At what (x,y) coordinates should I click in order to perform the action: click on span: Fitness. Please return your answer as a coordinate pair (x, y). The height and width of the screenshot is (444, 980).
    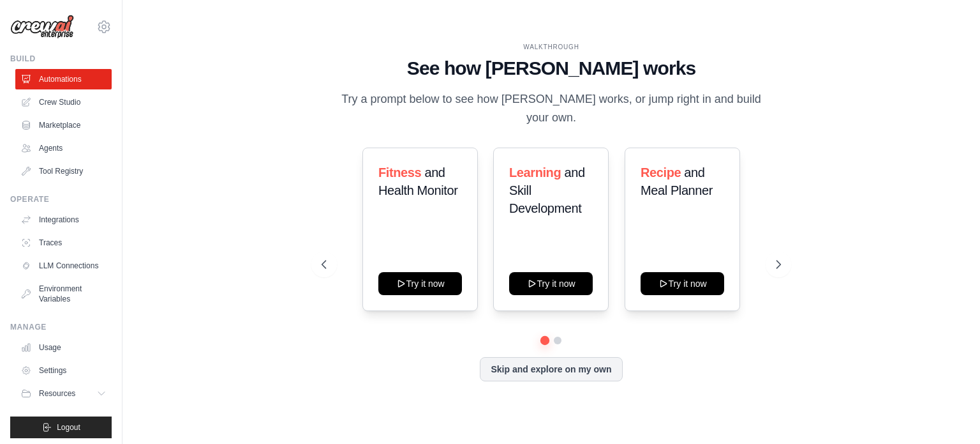
    Looking at the image, I should click on (399, 173).